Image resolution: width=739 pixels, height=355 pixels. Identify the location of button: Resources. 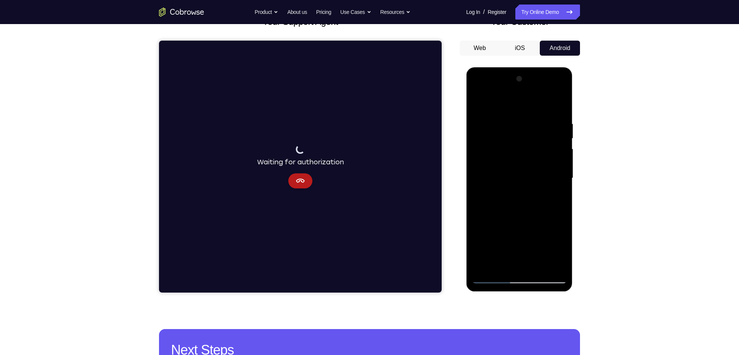
(396, 12).